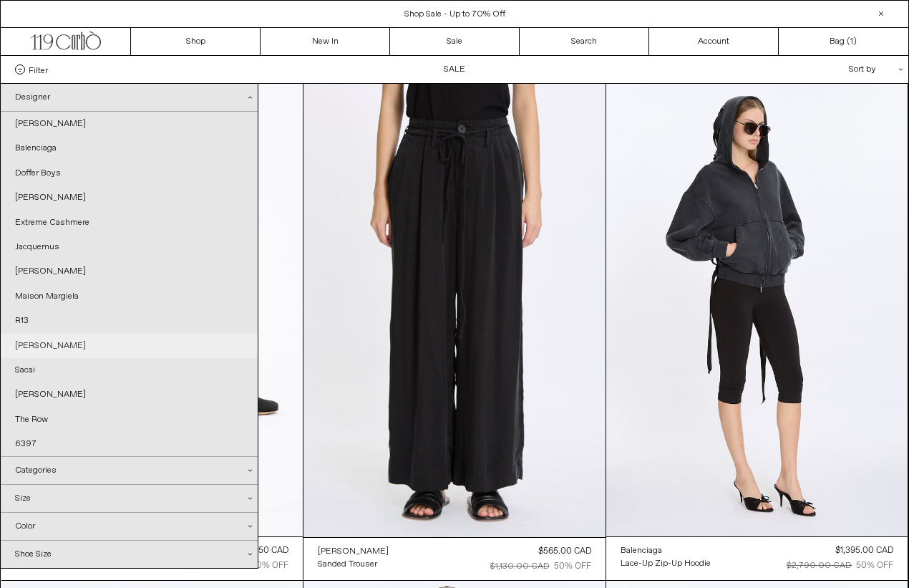 The image size is (909, 588). What do you see at coordinates (128, 554) in the screenshot?
I see `div: Shoe Size` at bounding box center [128, 554].